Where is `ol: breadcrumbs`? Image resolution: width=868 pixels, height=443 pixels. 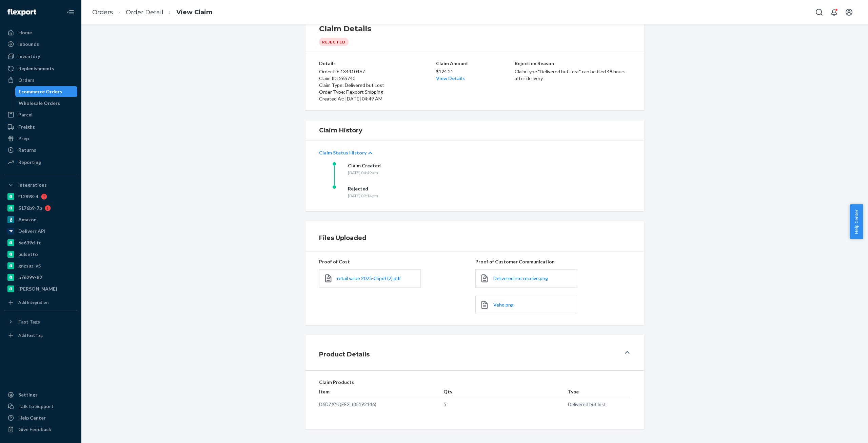 ol: breadcrumbs is located at coordinates (153, 12).